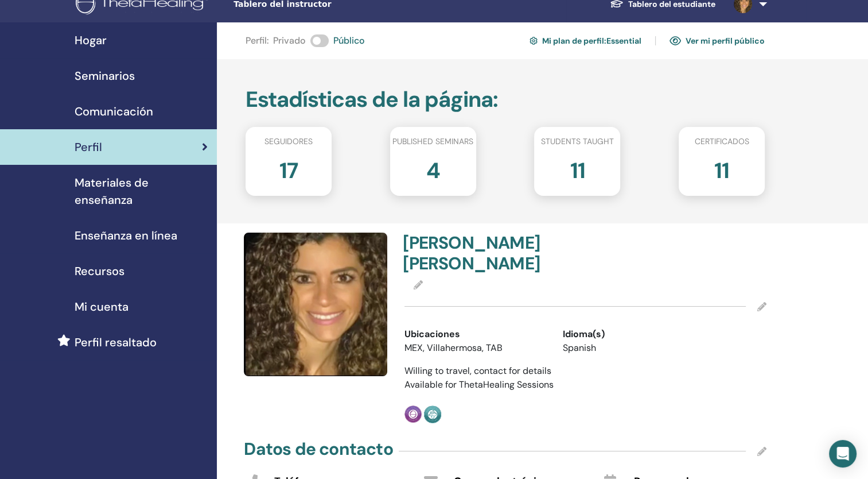 The image size is (868, 479). I want to click on div: Open Intercom Messenger, so click(842, 453).